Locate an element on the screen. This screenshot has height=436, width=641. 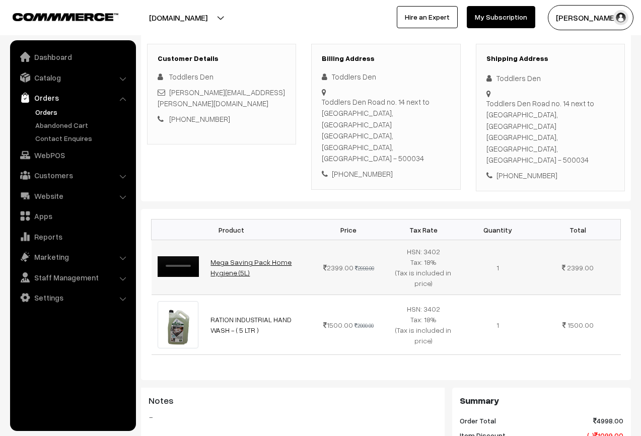
a: Settings is located at coordinates (72, 298).